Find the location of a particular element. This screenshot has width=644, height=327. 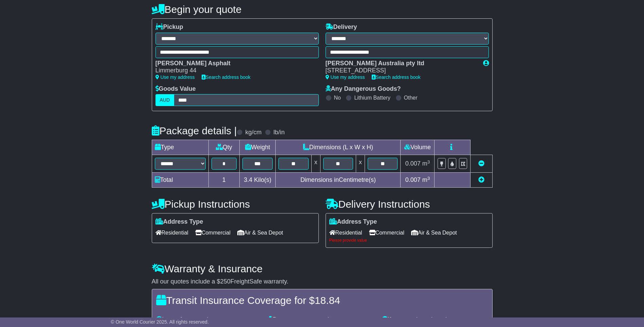

div: If your package is stolen is located at coordinates (435, 320).